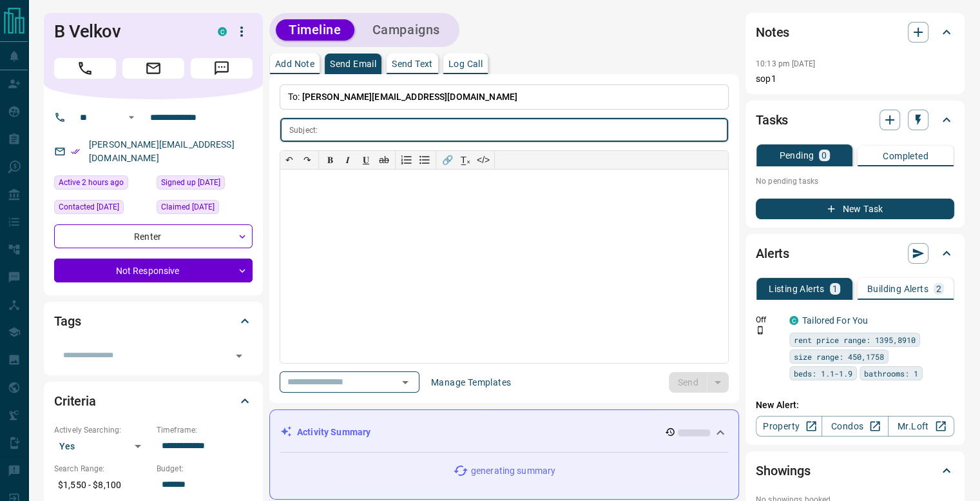  I want to click on p: Actively Searching:, so click(102, 430).